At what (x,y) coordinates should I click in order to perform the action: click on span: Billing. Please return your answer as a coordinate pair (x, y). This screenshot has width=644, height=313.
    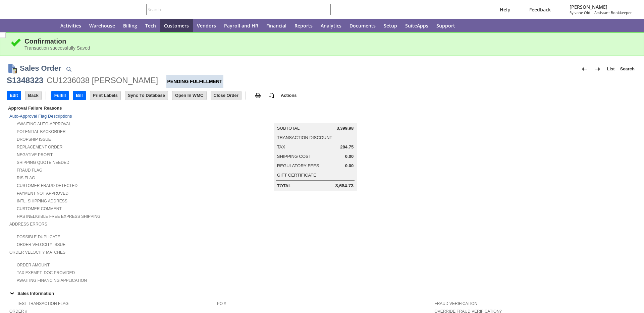
    Looking at the image, I should click on (130, 25).